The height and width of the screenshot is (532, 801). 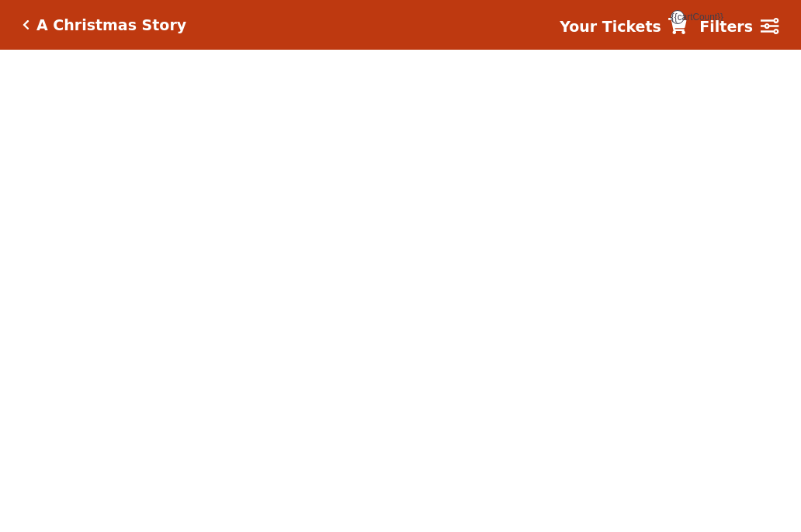 What do you see at coordinates (623, 27) in the screenshot?
I see `a: Your Tickets {{cartCount}}` at bounding box center [623, 27].